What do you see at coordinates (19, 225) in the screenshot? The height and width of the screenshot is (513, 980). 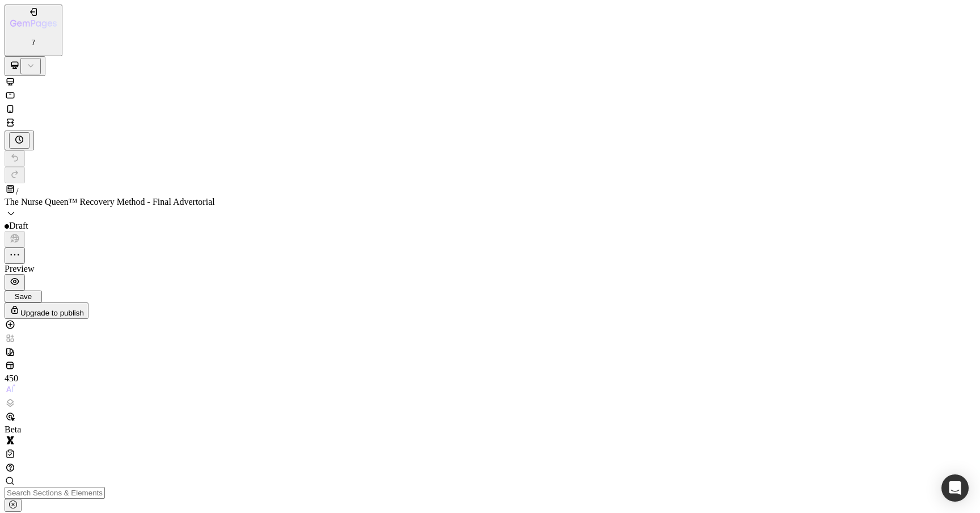 I see `span: Draft` at bounding box center [19, 225].